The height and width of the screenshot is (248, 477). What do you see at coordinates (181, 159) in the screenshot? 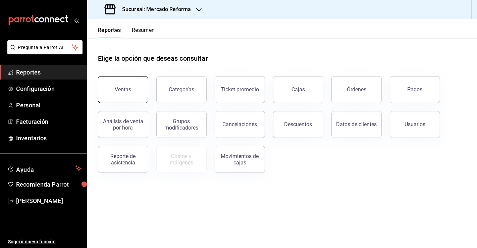
I see `div: Costos y márgenes` at bounding box center [181, 159].